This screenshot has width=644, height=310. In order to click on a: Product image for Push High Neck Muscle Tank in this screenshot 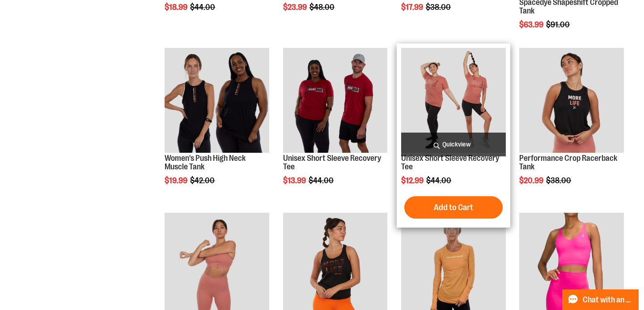, I will do `click(217, 101)`.